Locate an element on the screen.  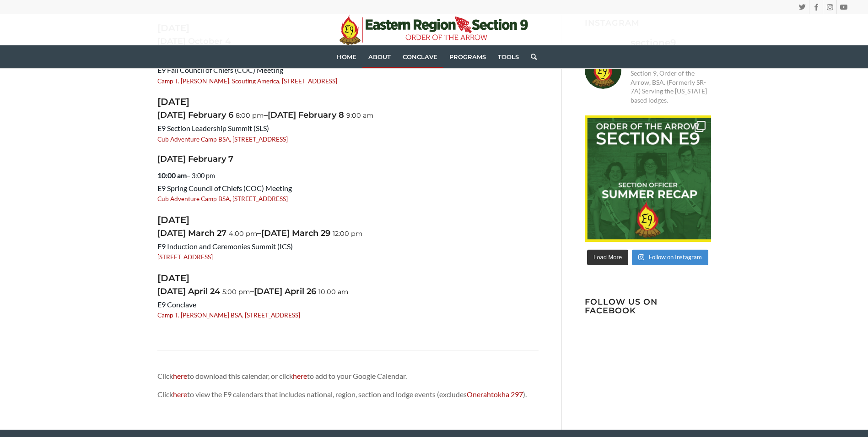
span: – 3:00 pm is located at coordinates (201, 176).